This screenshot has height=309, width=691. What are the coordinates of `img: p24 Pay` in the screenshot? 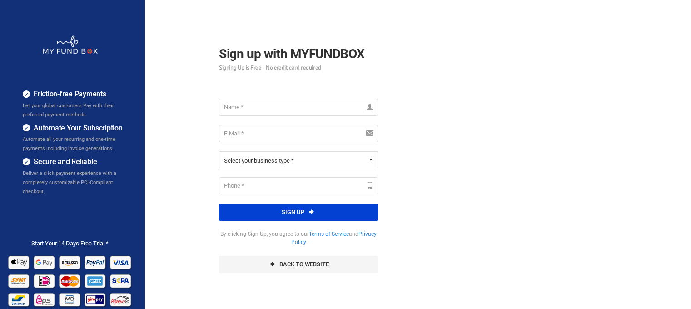 It's located at (121, 299).